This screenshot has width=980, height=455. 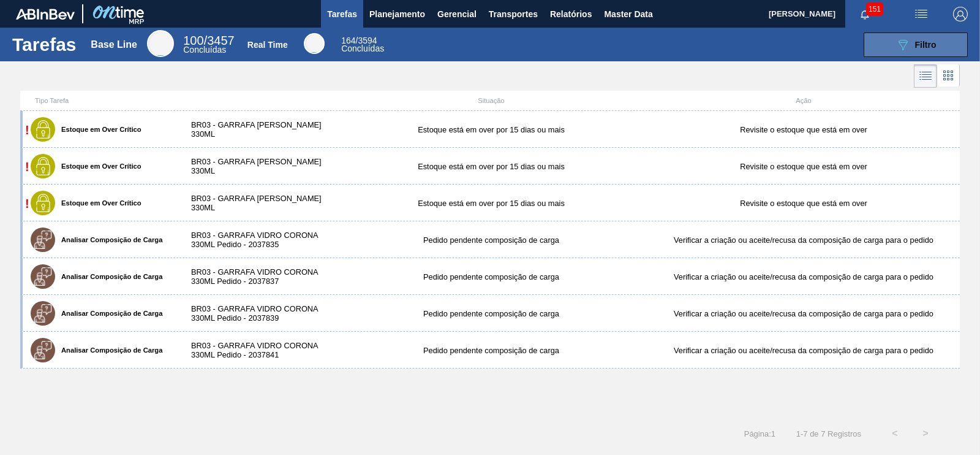 What do you see at coordinates (865, 14) in the screenshot?
I see `button: Notificações` at bounding box center [865, 14].